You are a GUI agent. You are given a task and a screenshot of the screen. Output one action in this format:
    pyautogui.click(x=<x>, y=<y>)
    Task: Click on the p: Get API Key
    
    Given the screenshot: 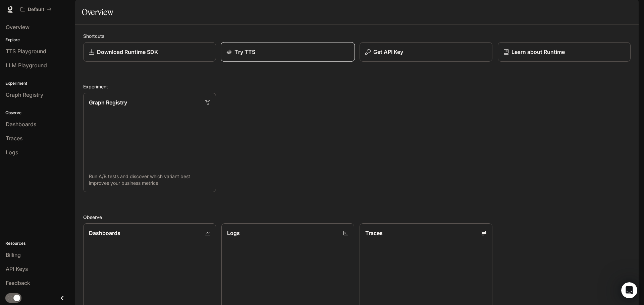 What is the action you would take?
    pyautogui.click(x=388, y=52)
    